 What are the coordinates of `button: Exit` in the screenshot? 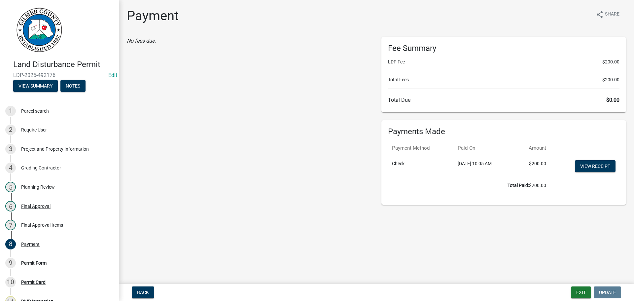 It's located at (581, 292).